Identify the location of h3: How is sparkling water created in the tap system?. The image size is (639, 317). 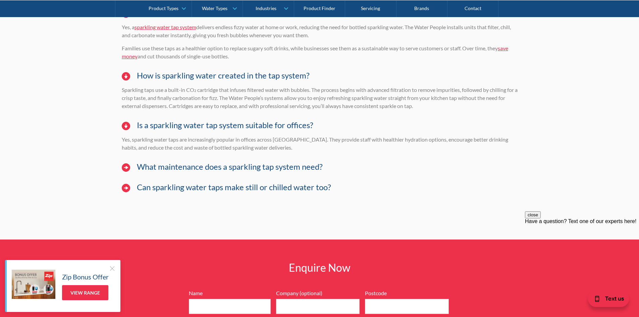
(223, 75).